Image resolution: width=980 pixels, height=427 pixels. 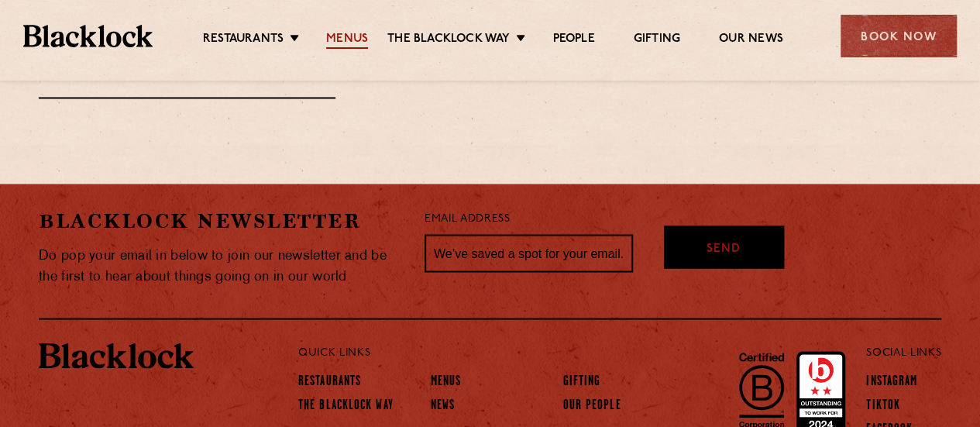 What do you see at coordinates (220, 266) in the screenshot?
I see `p: Do pop your email in below to join our newsletter and be the first to hear about things going on ...` at bounding box center [220, 266].